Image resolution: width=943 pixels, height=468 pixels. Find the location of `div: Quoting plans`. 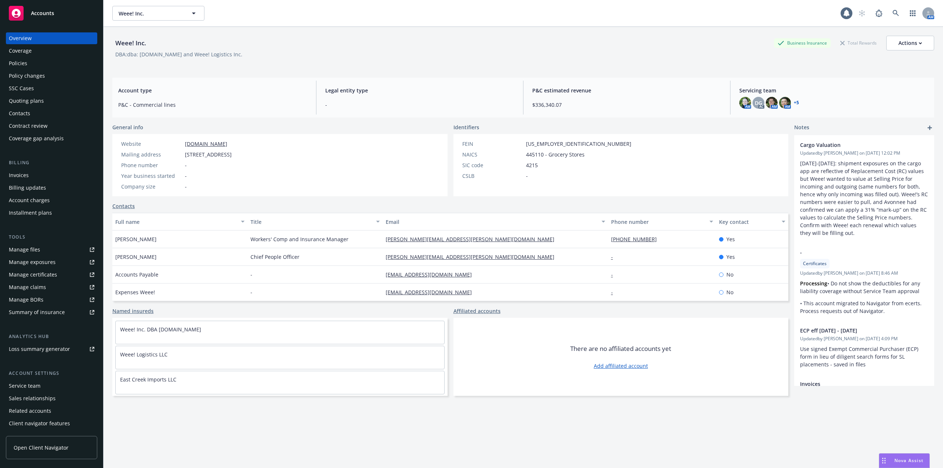

div: Quoting plans is located at coordinates (26, 101).